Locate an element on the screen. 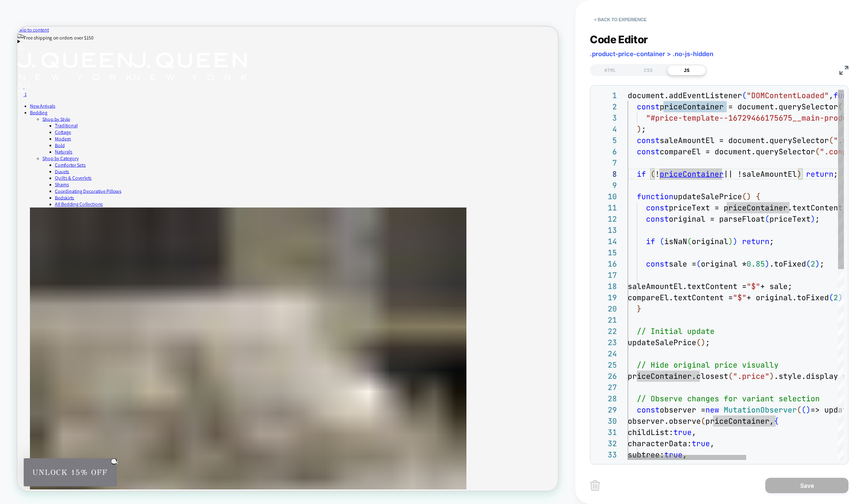  span: sale = is located at coordinates (683, 264).